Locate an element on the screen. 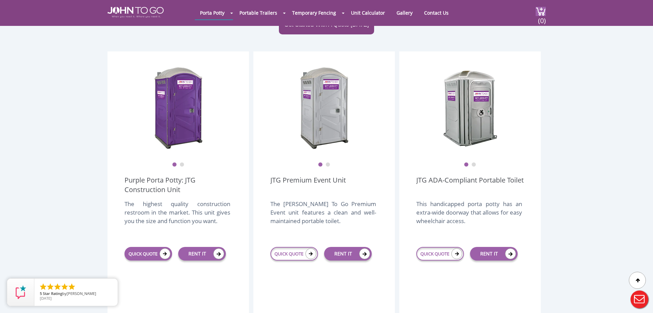 The width and height of the screenshot is (653, 313). img: Review Rating is located at coordinates (21, 292).